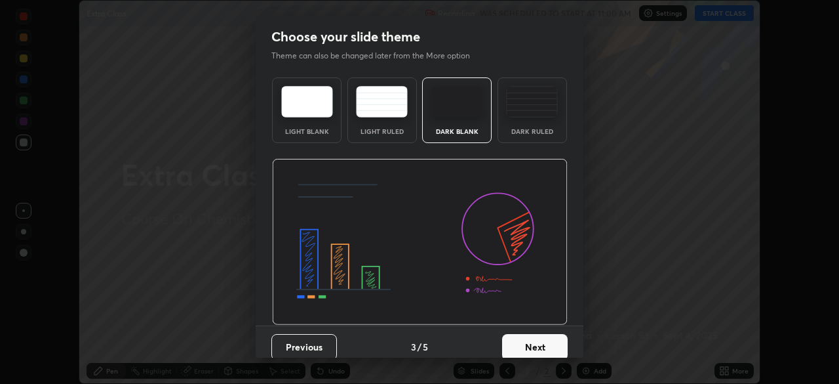 The image size is (839, 384). What do you see at coordinates (307, 131) in the screenshot?
I see `div: Light Blank` at bounding box center [307, 131].